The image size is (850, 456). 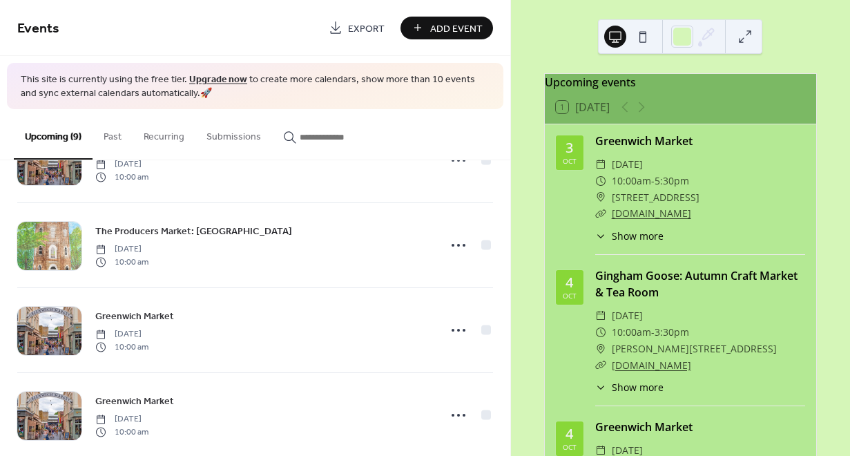 What do you see at coordinates (366, 28) in the screenshot?
I see `span: Export` at bounding box center [366, 28].